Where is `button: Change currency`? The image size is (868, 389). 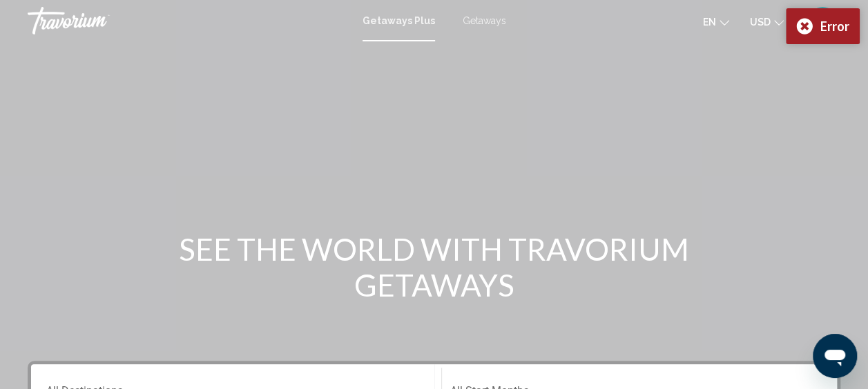 button: Change currency is located at coordinates (767, 21).